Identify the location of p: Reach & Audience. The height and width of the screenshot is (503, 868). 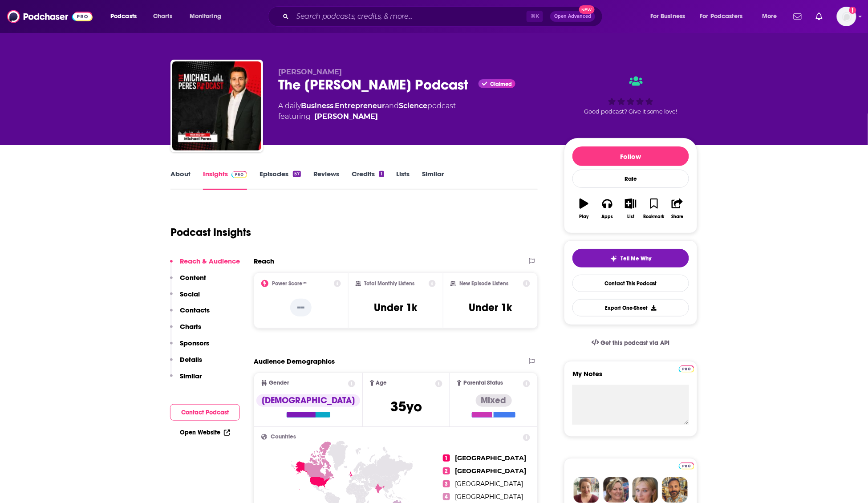
(210, 261).